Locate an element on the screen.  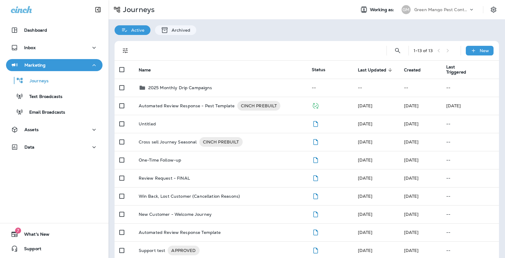
p: Green Mango Pest Control is located at coordinates (441, 10).